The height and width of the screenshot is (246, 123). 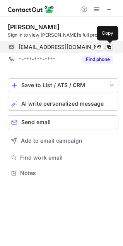 What do you see at coordinates (36, 122) in the screenshot?
I see `span: Send email` at bounding box center [36, 122].